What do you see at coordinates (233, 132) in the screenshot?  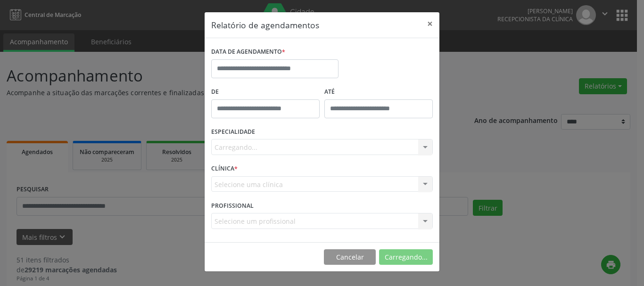 I see `label: ESPECIALIDADE` at bounding box center [233, 132].